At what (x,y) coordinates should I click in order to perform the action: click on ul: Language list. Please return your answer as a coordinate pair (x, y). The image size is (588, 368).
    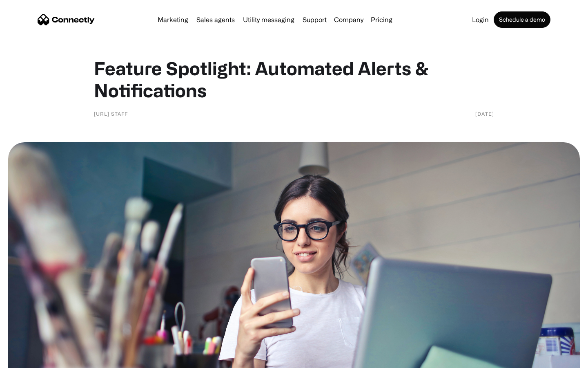
    Looking at the image, I should click on (33, 359).